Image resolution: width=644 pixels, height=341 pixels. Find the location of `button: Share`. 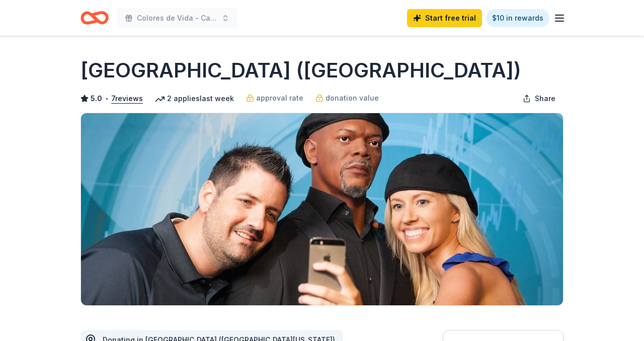

button: Share is located at coordinates (539, 99).